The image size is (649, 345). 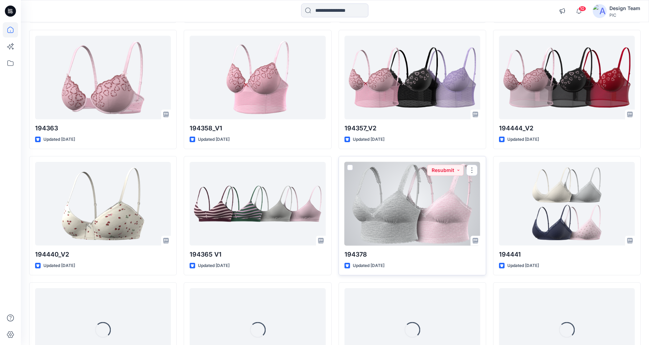 What do you see at coordinates (103, 255) in the screenshot?
I see `p: 194440_V2` at bounding box center [103, 255].